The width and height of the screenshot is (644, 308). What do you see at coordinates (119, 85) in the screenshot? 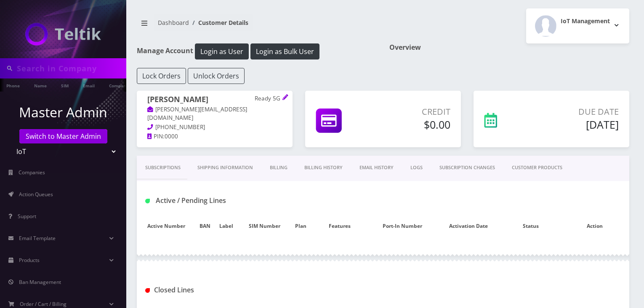
I see `a: Company` at bounding box center [119, 85].